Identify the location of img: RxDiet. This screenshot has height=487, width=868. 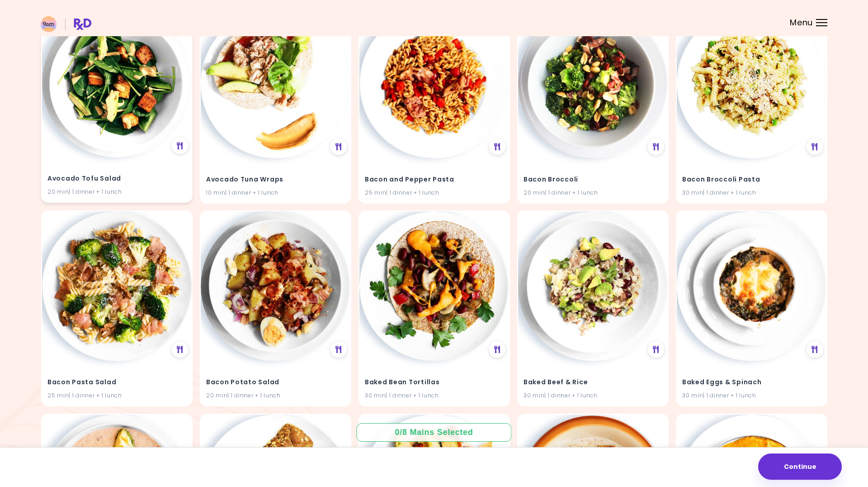
(66, 24).